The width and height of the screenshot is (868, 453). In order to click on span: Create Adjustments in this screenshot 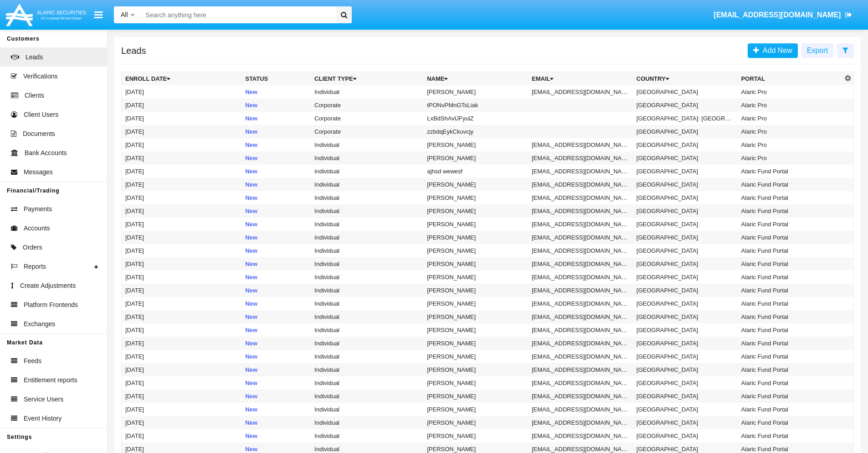, I will do `click(48, 286)`.